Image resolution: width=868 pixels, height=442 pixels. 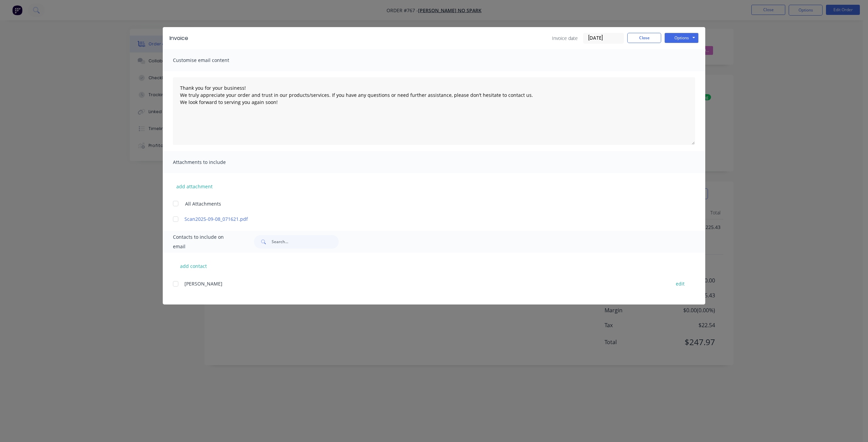 What do you see at coordinates (194, 186) in the screenshot?
I see `button: add attachment` at bounding box center [194, 186].